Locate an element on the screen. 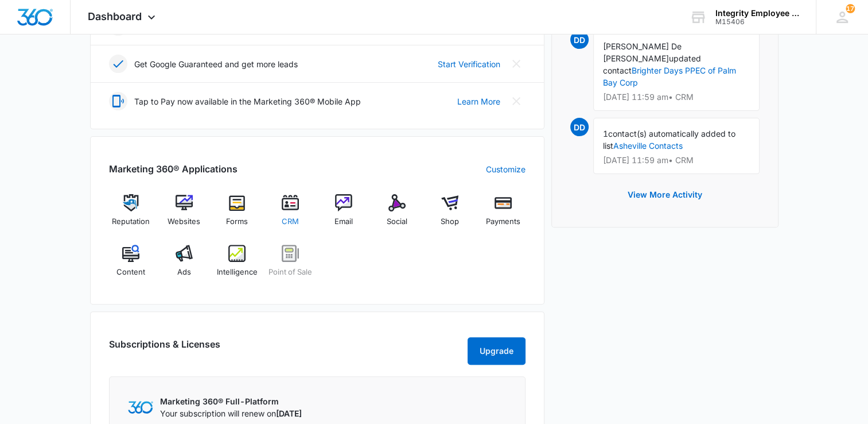  span: Dashboard is located at coordinates (115, 16).